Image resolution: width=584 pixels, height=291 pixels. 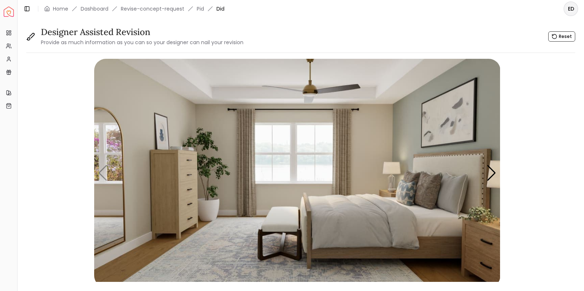 What do you see at coordinates (571, 9) in the screenshot?
I see `button: ED` at bounding box center [571, 9].